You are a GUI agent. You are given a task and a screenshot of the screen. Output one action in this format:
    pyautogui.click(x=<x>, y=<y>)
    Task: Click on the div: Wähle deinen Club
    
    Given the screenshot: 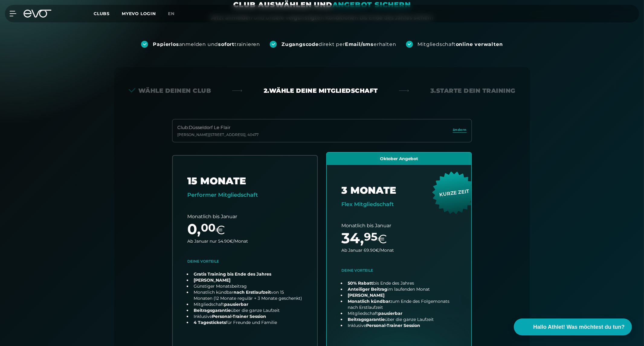 What is the action you would take?
    pyautogui.click(x=170, y=91)
    